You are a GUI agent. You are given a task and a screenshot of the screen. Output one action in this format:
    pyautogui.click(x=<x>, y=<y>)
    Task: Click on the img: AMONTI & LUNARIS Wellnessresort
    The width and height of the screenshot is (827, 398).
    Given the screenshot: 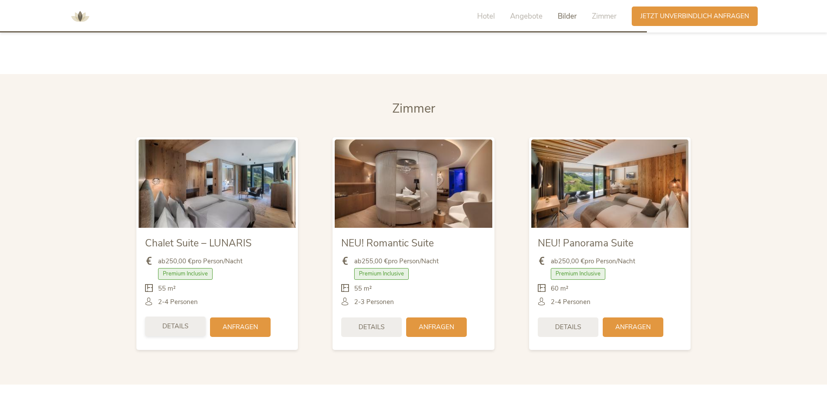 What is the action you would take?
    pyautogui.click(x=80, y=16)
    